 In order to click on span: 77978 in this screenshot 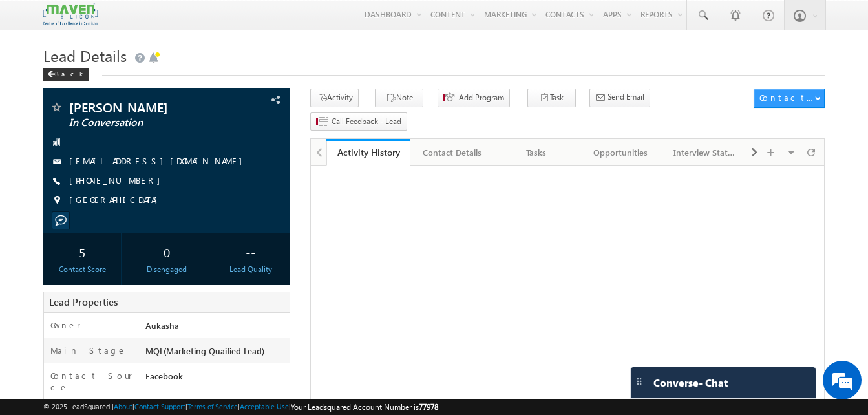, I will do `click(428, 406)`.